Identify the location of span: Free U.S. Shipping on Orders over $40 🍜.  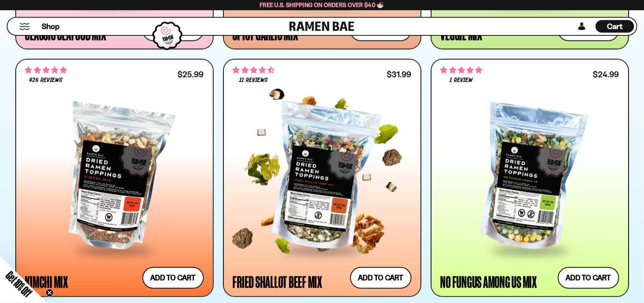
(322, 4).